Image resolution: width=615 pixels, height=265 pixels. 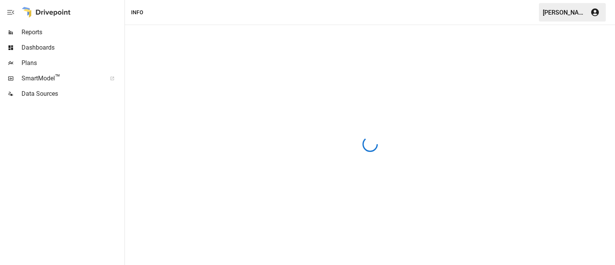 What do you see at coordinates (62, 78) in the screenshot?
I see `span: SmartModel` at bounding box center [62, 78].